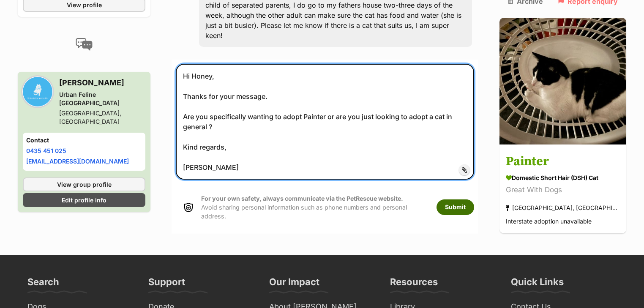  I want to click on span: View profile, so click(84, 5).